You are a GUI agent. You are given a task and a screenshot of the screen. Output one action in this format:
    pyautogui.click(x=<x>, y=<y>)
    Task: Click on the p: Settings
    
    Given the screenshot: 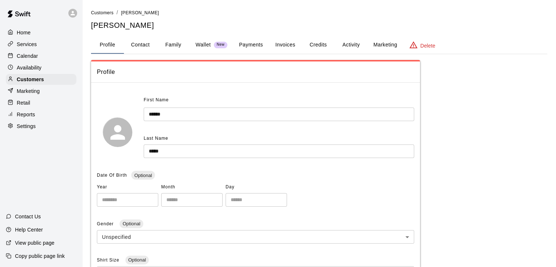 What is the action you would take?
    pyautogui.click(x=26, y=126)
    